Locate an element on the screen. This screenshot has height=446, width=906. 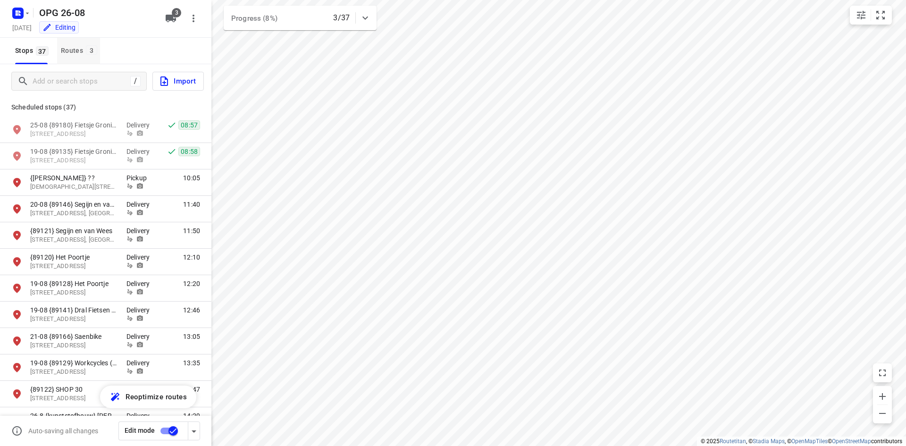
div: Progress (8%)3/37 is located at coordinates (300, 18).